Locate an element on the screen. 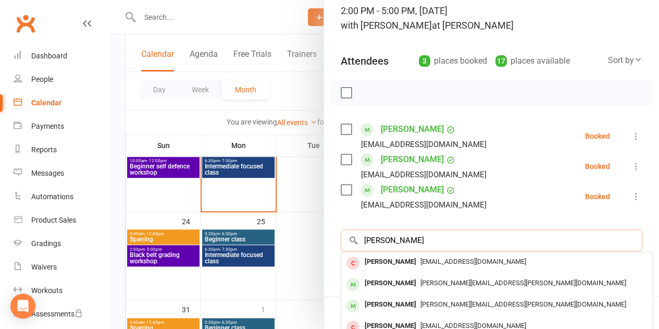 The height and width of the screenshot is (329, 659). a: Clubworx is located at coordinates (26, 23).